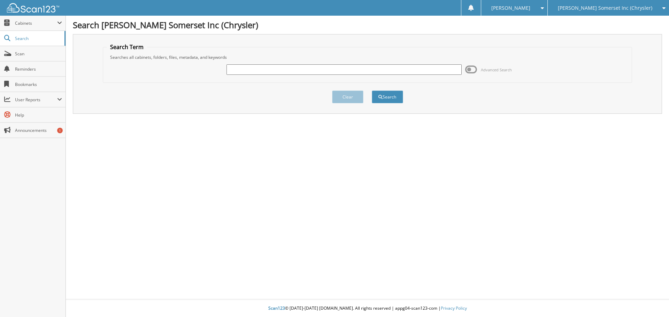  What do you see at coordinates (38, 130) in the screenshot?
I see `span: Announcements` at bounding box center [38, 130].